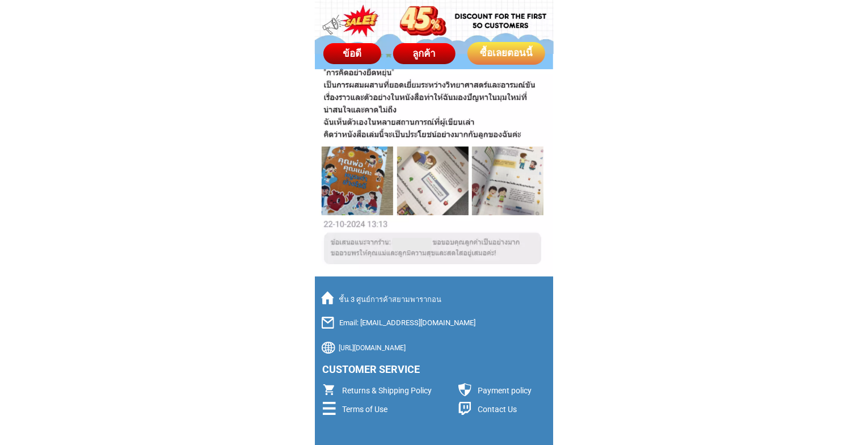 This screenshot has height=445, width=868. Describe the element at coordinates (424, 54) in the screenshot. I see `div: ลูกค้า` at that location.